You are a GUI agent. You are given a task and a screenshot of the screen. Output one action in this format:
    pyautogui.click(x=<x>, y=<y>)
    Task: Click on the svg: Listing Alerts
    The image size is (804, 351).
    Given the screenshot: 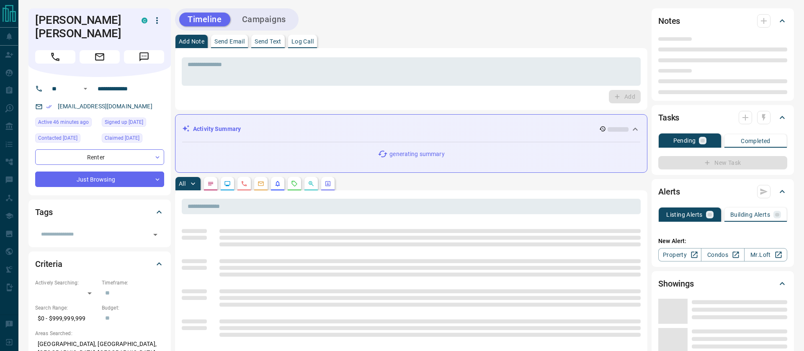 What is the action you would take?
    pyautogui.click(x=278, y=184)
    